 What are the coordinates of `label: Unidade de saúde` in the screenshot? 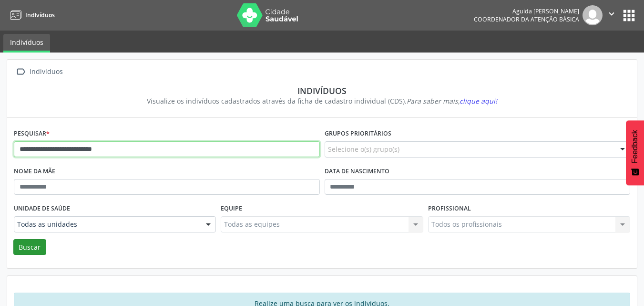 It's located at (42, 208).